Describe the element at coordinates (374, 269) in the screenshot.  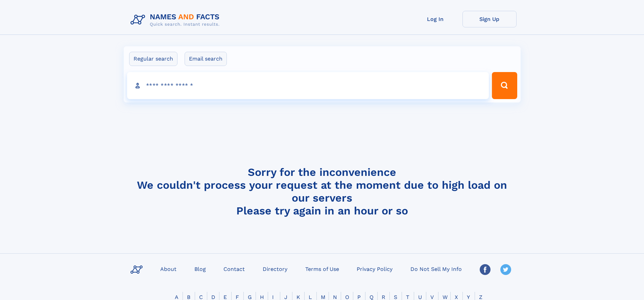
I see `a: Privacy Policy` at that location.